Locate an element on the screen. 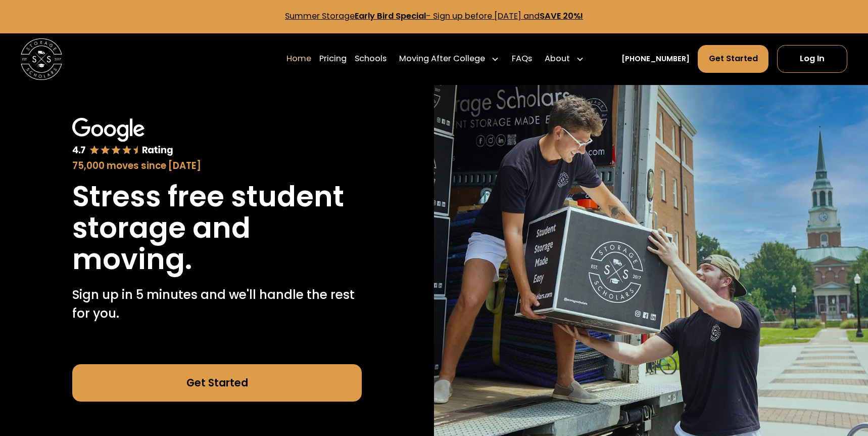  div: About is located at coordinates (557, 59).